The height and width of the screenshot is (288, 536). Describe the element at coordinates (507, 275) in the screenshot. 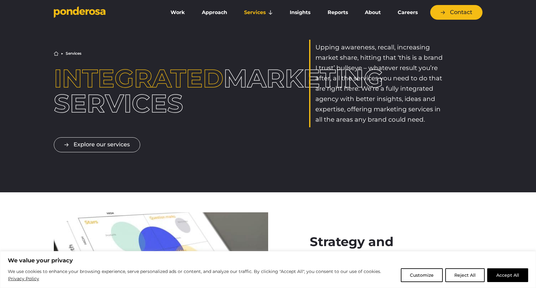

I see `button: Accept All` at that location.